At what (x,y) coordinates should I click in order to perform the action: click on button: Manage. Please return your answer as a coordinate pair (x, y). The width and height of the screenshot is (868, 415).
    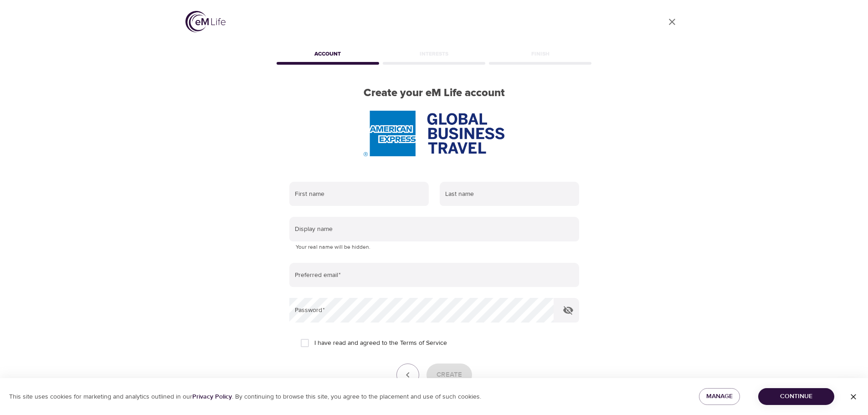
    Looking at the image, I should click on (720, 396).